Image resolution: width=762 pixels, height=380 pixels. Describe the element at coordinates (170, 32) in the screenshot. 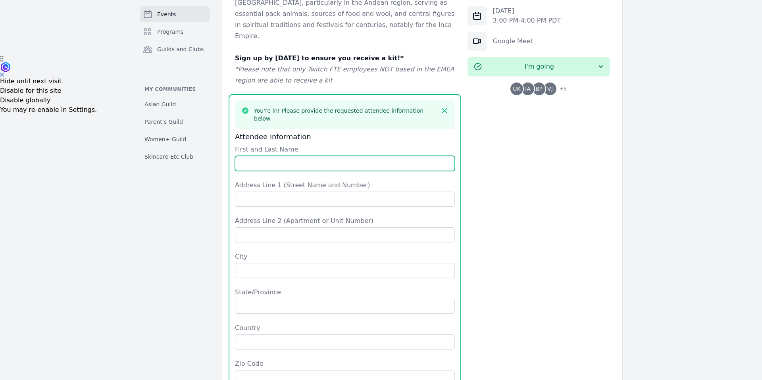

I see `span: Programs` at that location.